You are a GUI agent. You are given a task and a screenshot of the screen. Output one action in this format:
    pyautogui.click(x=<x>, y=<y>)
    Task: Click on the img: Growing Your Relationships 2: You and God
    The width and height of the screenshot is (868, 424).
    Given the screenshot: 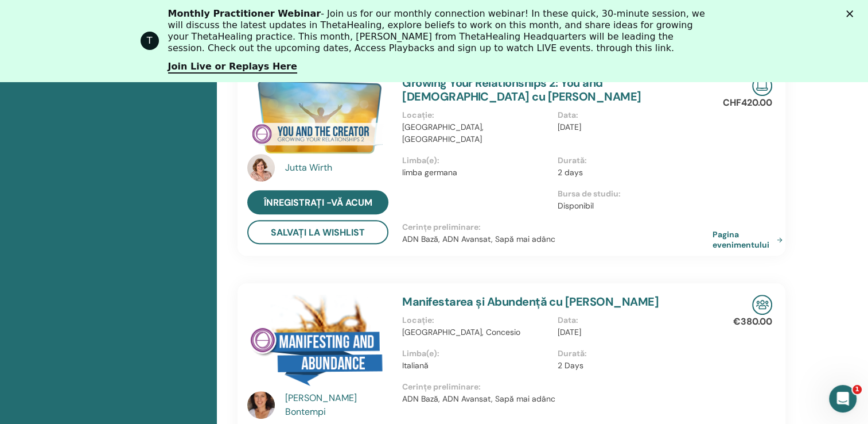 What is the action you would take?
    pyautogui.click(x=318, y=117)
    